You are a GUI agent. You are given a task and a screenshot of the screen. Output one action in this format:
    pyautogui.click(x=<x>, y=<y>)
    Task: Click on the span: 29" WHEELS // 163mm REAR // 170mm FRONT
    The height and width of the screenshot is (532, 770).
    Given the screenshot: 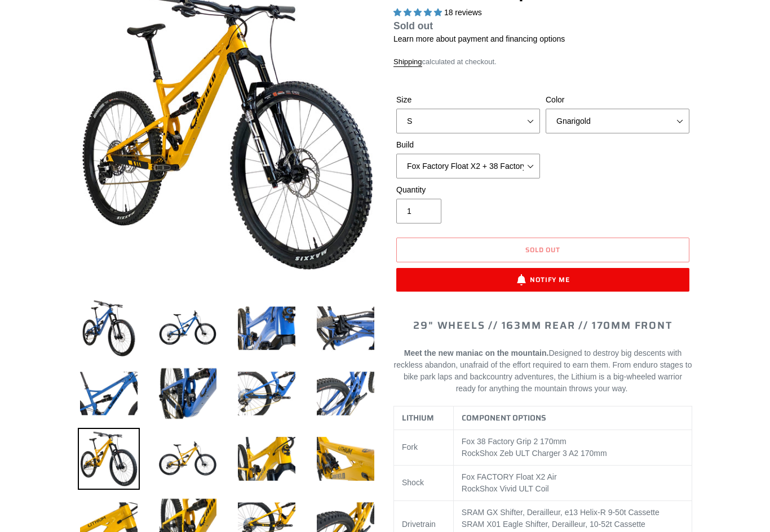 What is the action you would take?
    pyautogui.click(x=542, y=325)
    